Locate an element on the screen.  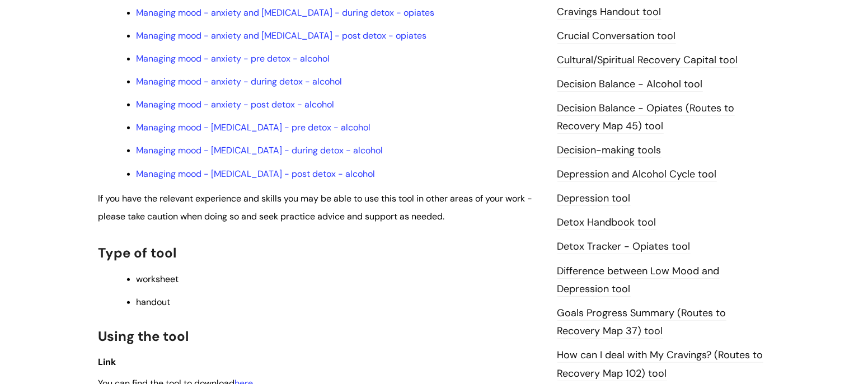
span: Using the tool is located at coordinates (144, 335).